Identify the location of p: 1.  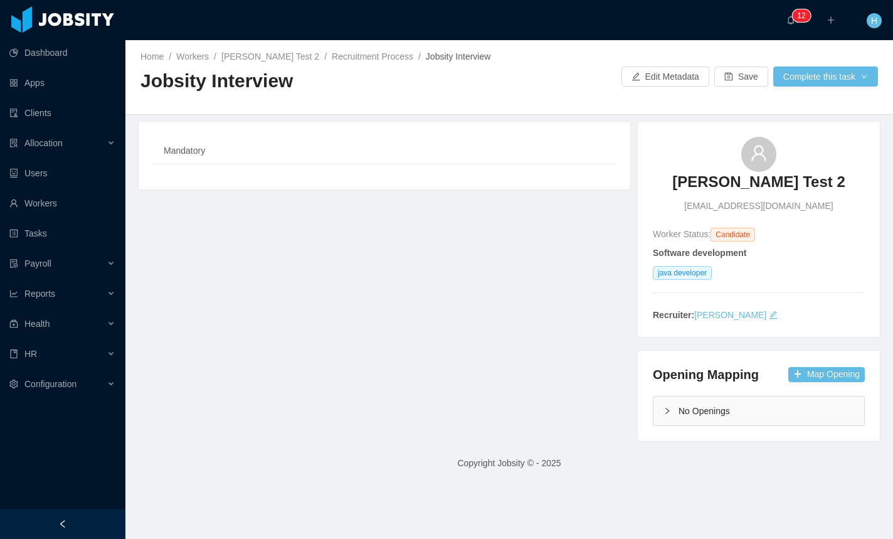
(799, 16).